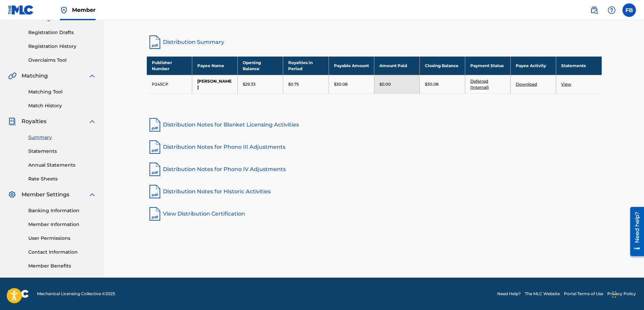  I want to click on th: Royalties in Period, so click(306, 66).